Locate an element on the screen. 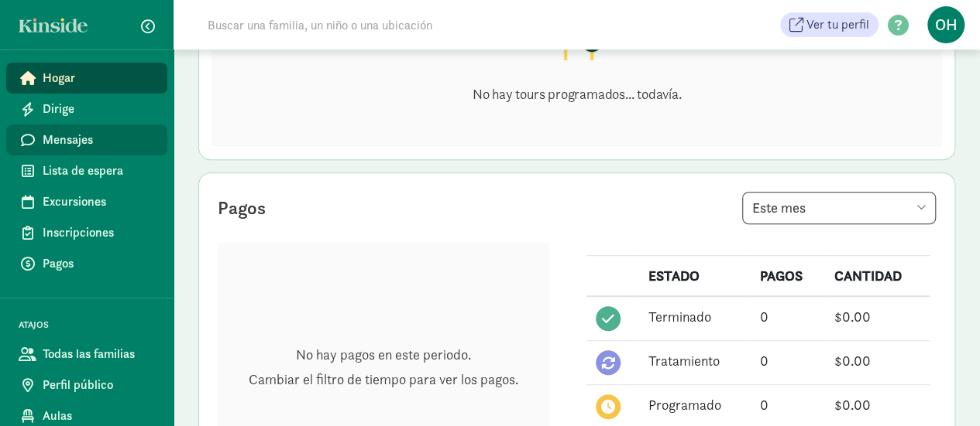 The height and width of the screenshot is (426, 980). a: Inscripciones is located at coordinates (86, 233).